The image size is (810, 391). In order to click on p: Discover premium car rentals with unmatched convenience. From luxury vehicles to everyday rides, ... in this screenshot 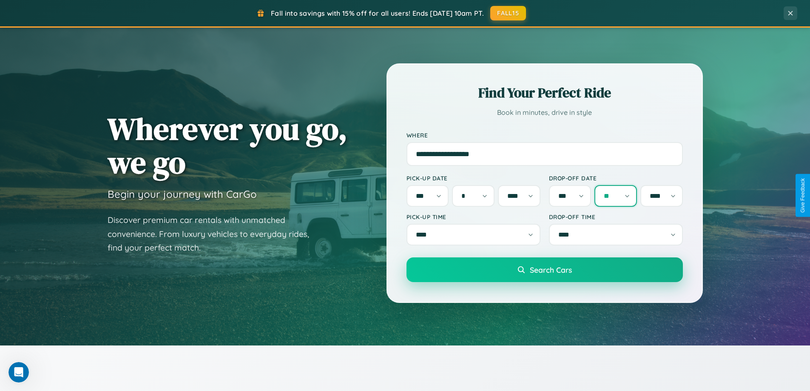, I will do `click(214, 234)`.